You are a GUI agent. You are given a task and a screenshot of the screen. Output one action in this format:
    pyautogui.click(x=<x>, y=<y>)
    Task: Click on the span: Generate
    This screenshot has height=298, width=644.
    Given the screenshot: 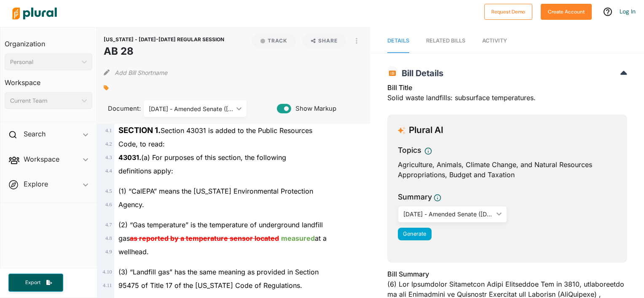 What is the action you would take?
    pyautogui.click(x=414, y=234)
    